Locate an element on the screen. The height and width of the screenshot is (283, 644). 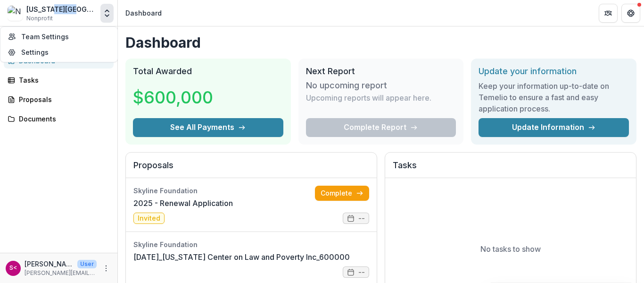
a: Update Information is located at coordinates (553, 127).